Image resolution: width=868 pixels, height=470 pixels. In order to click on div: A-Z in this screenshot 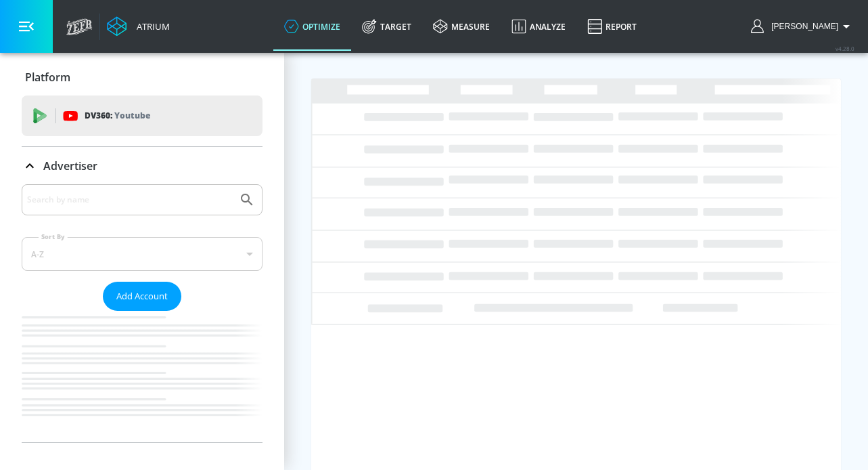, I will do `click(142, 254)`.